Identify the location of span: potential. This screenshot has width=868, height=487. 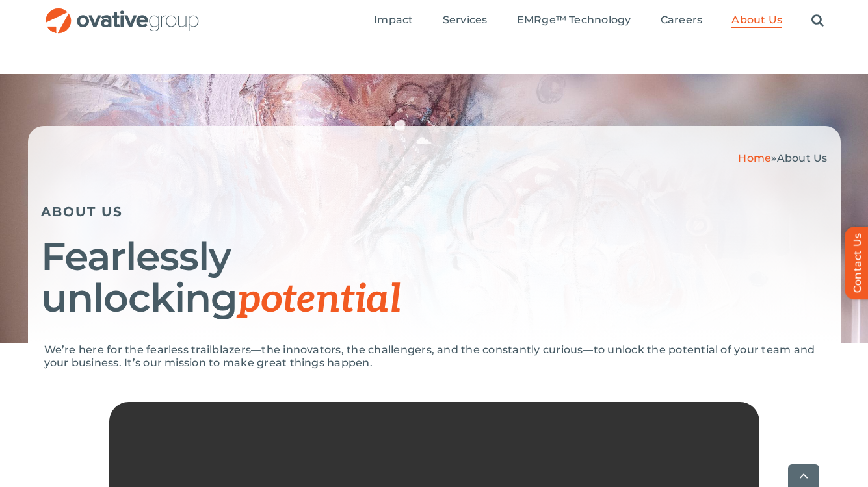
(318, 300).